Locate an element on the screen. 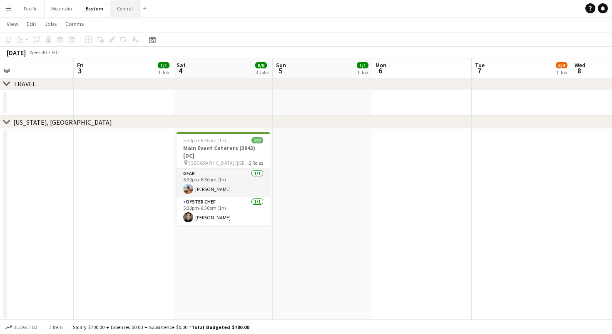 The width and height of the screenshot is (612, 334). span: 7 is located at coordinates (479, 70).